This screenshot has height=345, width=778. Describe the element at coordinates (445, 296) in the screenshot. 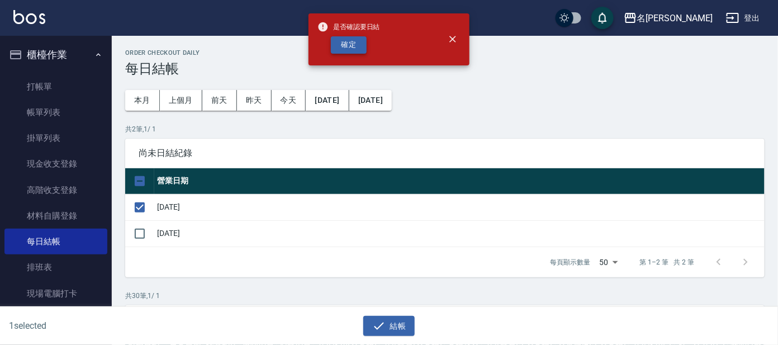

I see `p: 共 30 筆, 1 / 1` at that location.